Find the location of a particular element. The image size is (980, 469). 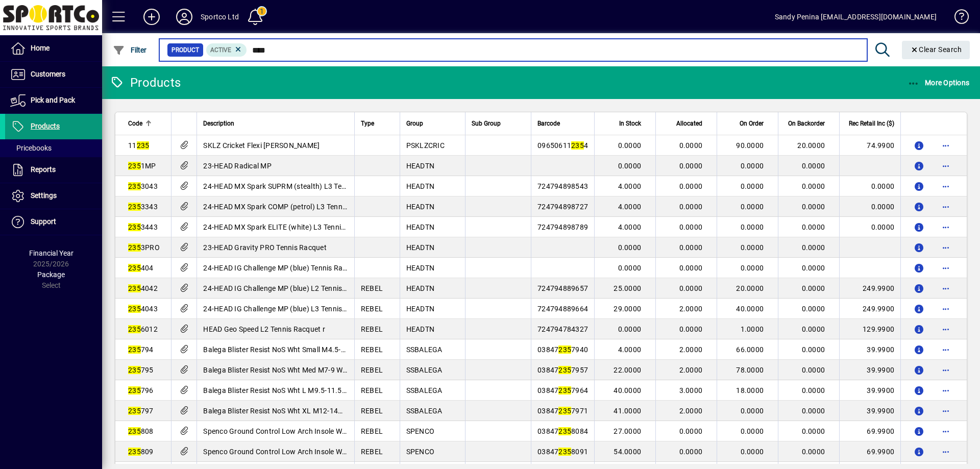

span: 24-HEAD MX Spark COMP (petrol) L3 Tennis Racquet is located at coordinates (290, 207).